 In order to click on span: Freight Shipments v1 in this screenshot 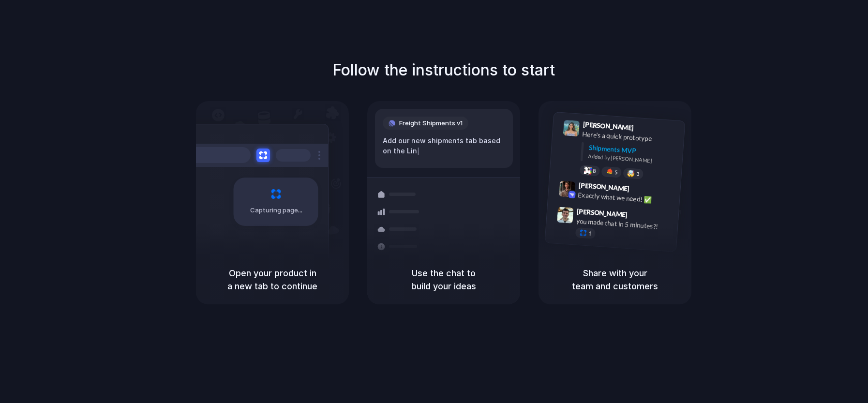, I will do `click(430, 123)`.